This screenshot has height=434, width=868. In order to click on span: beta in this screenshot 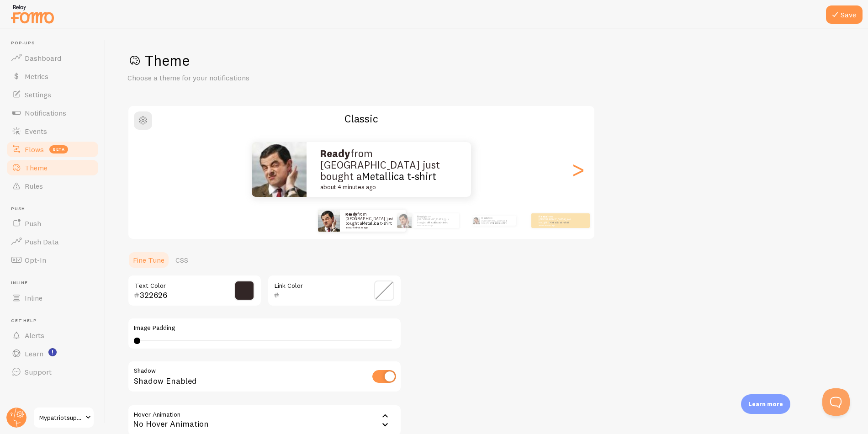, I will do `click(58, 150)`.